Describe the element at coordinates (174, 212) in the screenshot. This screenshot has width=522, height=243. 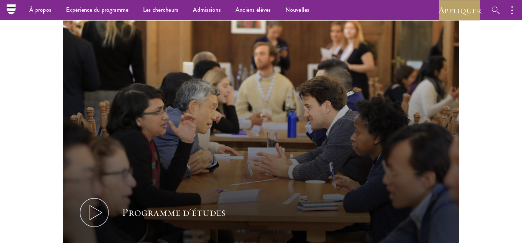
I see `font: Programme d'études` at that location.